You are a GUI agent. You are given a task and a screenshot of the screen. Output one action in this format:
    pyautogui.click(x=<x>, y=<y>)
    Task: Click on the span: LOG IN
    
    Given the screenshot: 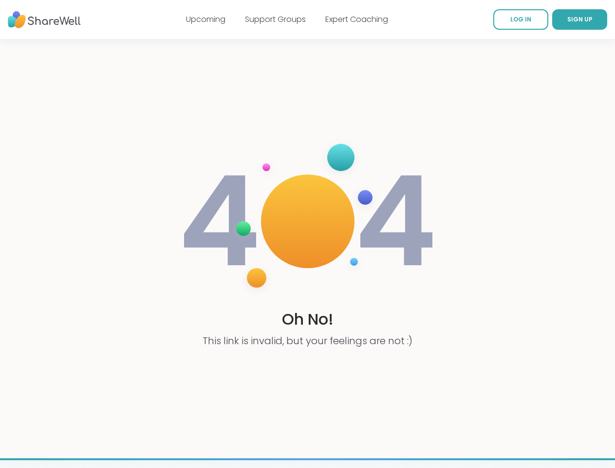 What is the action you would take?
    pyautogui.click(x=521, y=19)
    